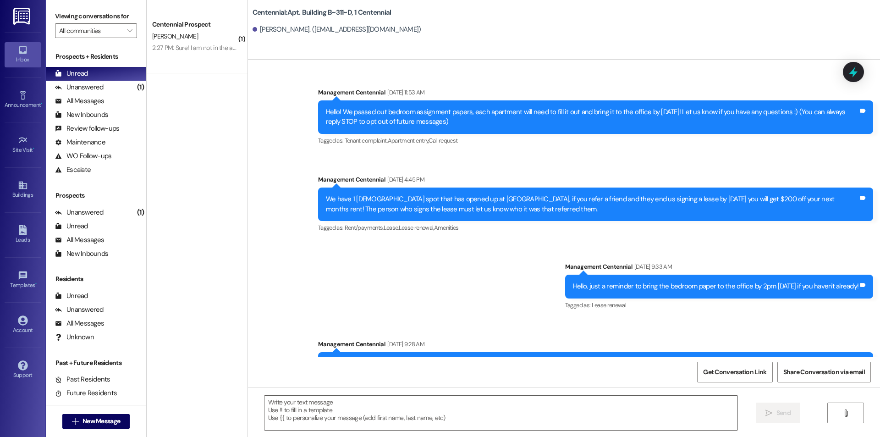 The height and width of the screenshot is (437, 880). What do you see at coordinates (80, 142) in the screenshot?
I see `div: Maintenance` at bounding box center [80, 142].